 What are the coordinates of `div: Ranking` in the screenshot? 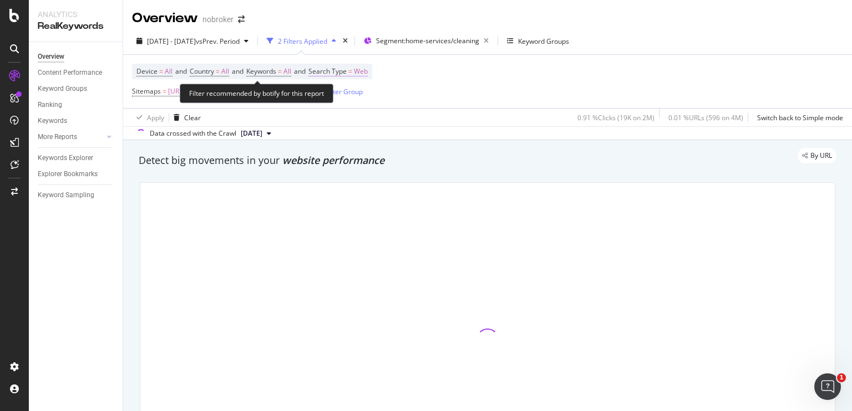 It's located at (50, 105).